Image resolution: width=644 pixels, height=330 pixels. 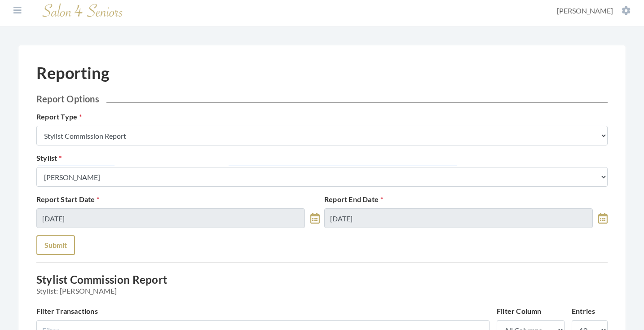 What do you see at coordinates (73, 73) in the screenshot?
I see `h1: Reporting` at bounding box center [73, 73].